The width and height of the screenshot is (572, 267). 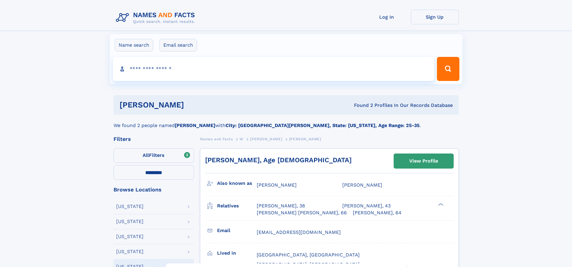 I want to click on label: Name search, so click(x=134, y=45).